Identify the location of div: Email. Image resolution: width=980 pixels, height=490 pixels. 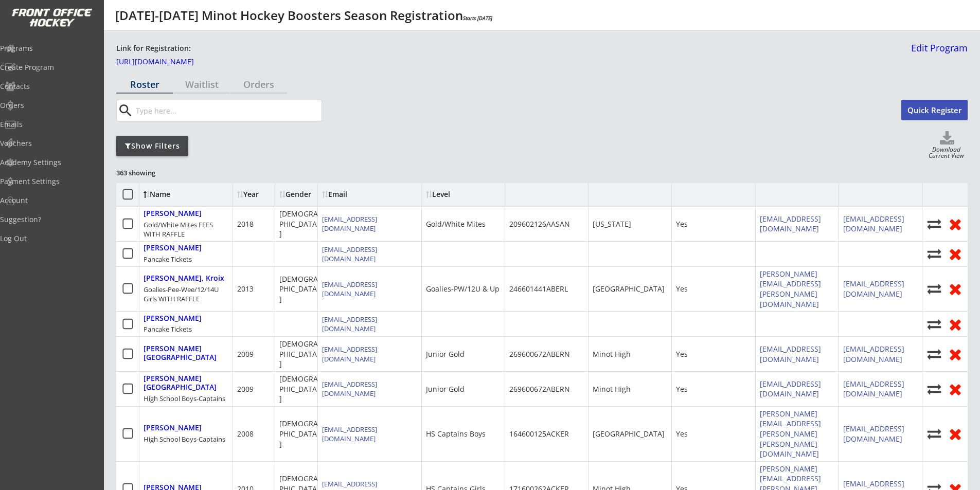
(368, 194).